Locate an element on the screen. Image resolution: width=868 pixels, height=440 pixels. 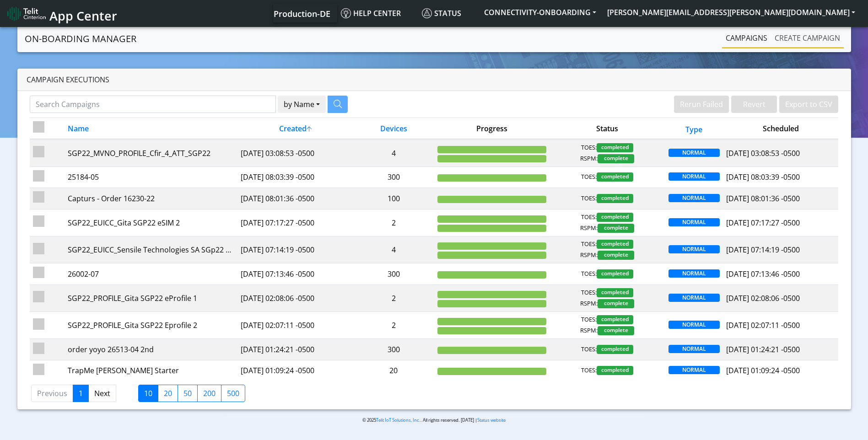
img: knowledge.svg is located at coordinates (346, 13).